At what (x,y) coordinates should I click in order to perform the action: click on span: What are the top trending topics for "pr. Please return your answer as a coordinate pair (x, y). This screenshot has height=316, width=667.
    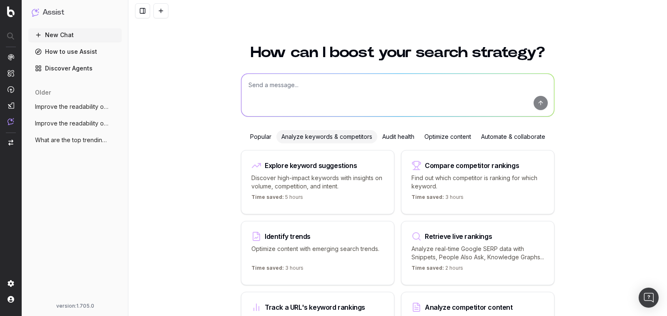
    Looking at the image, I should click on (72, 140).